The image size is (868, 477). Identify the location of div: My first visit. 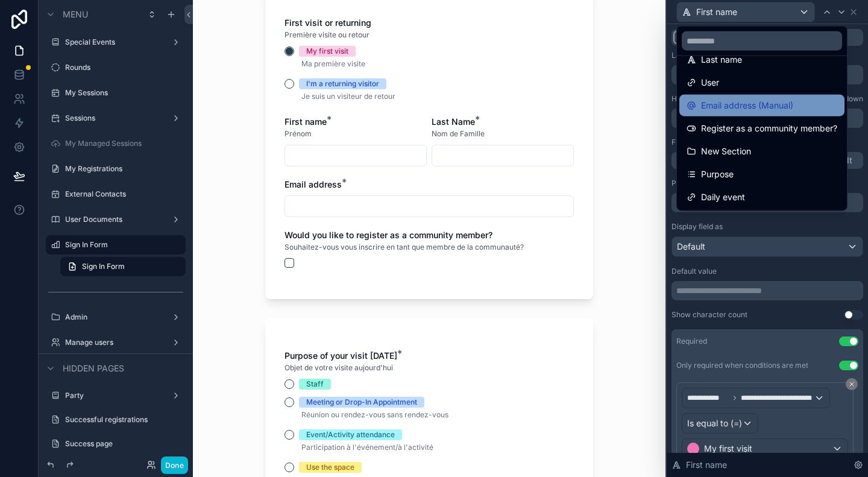
(328, 51).